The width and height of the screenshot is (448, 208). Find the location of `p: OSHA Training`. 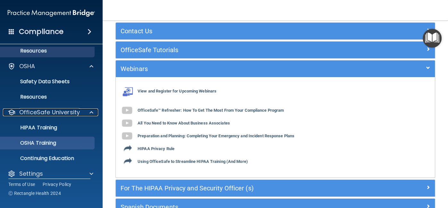

p: OSHA Training is located at coordinates (30, 143).